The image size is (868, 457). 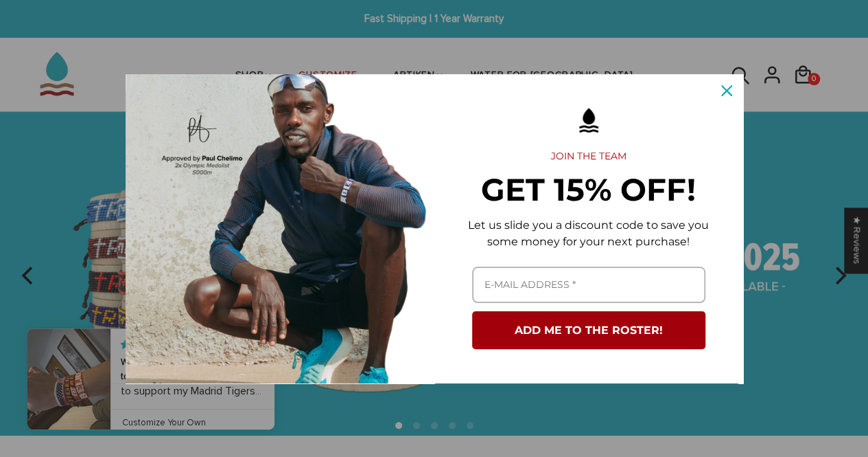 What do you see at coordinates (588, 189) in the screenshot?
I see `strong: GET 15% OFF!` at bounding box center [588, 189].